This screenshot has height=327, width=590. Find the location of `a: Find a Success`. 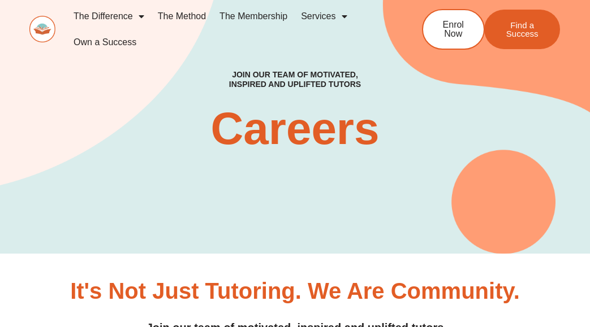

a: Find a Success is located at coordinates (522, 29).